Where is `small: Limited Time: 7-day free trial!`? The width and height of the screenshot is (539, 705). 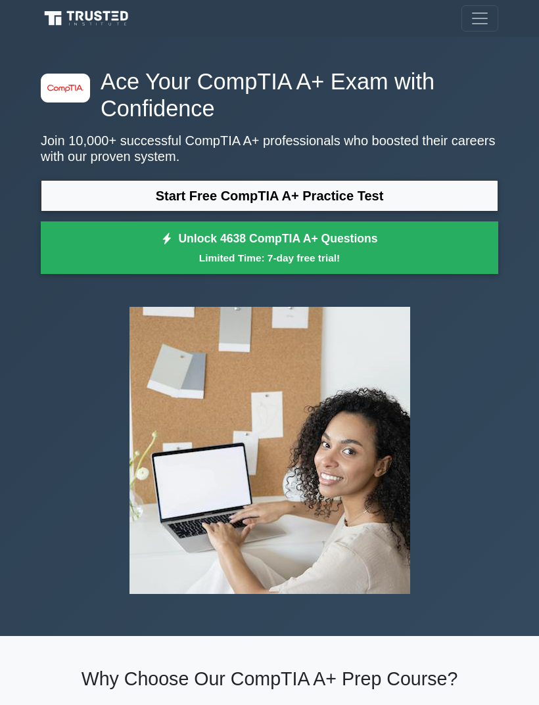 small: Limited Time: 7-day free trial! is located at coordinates (269, 257).